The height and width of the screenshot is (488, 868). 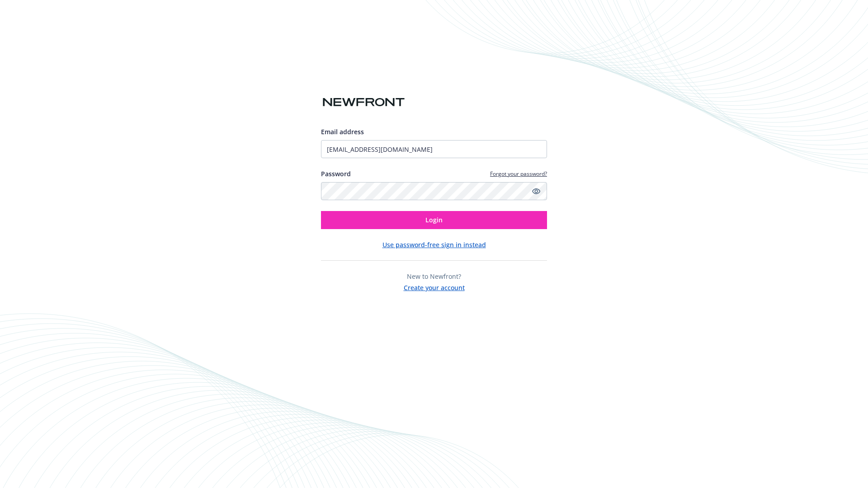 What do you see at coordinates (434, 191) in the screenshot?
I see `input: Enter your password` at bounding box center [434, 191].